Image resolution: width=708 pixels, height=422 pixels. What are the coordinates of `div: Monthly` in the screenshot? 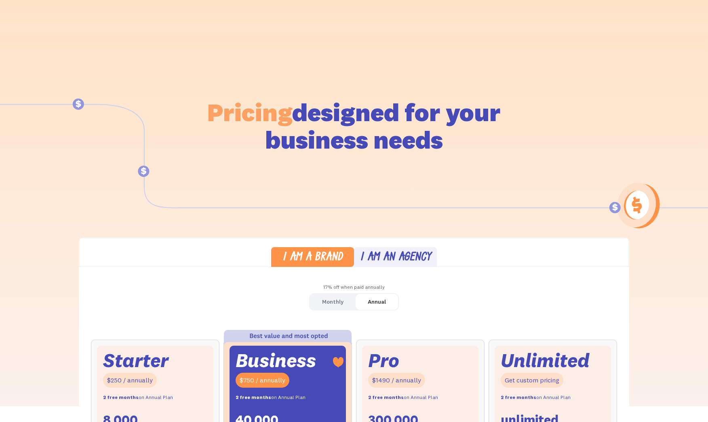 It's located at (333, 302).